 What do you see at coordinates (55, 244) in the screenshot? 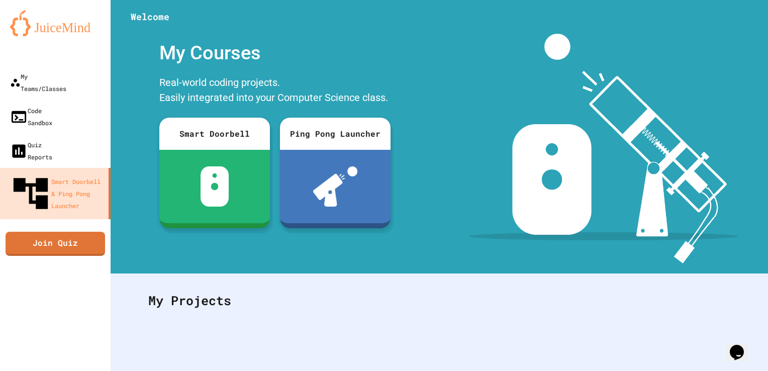
I see `a: Join Quiz` at bounding box center [55, 244].